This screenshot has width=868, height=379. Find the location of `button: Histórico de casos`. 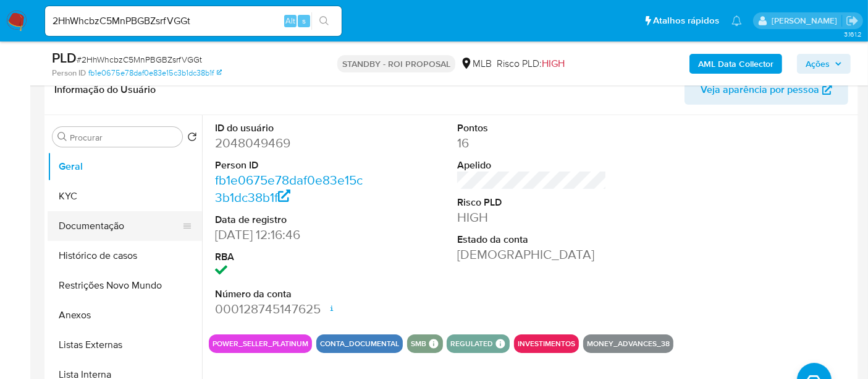

button: Histórico de casos is located at coordinates (125, 256).